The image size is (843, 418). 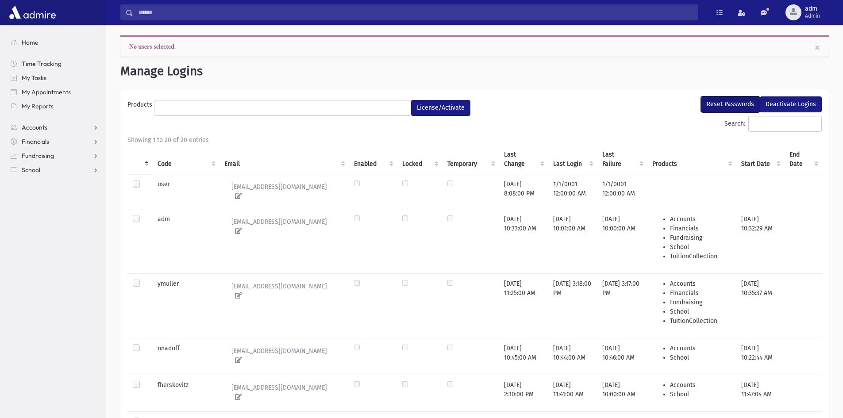 I want to click on span: adm, so click(x=813, y=9).